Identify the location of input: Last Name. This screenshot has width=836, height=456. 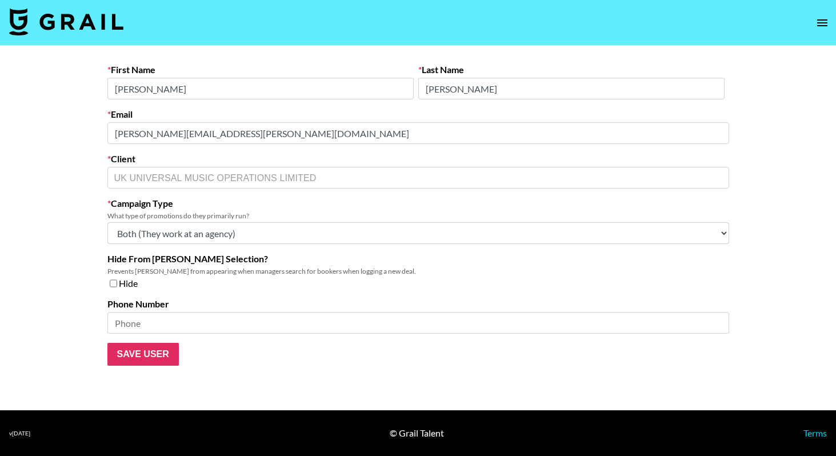
(571, 89).